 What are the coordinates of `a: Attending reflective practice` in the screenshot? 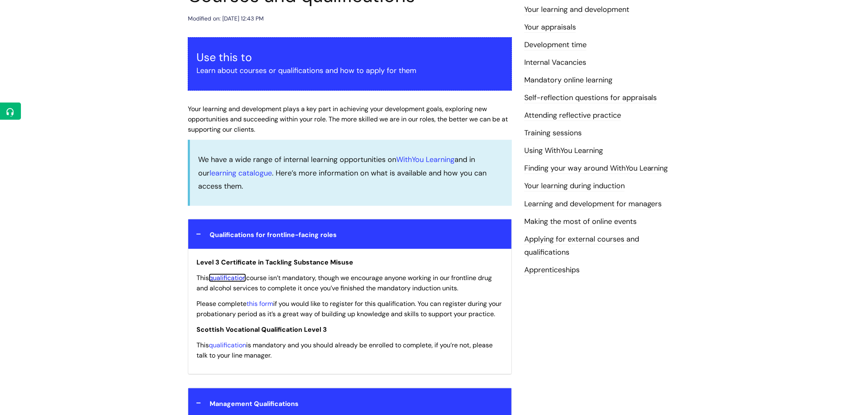 It's located at (572, 116).